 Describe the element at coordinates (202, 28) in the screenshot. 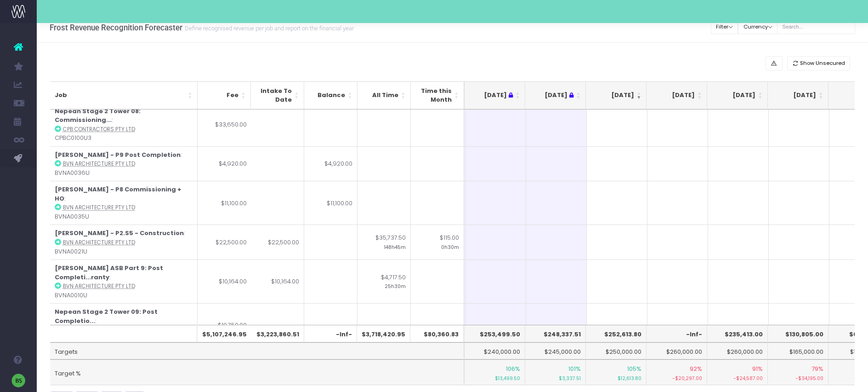

I see `h3: Frost Revenue Recognition Forecaster` at that location.